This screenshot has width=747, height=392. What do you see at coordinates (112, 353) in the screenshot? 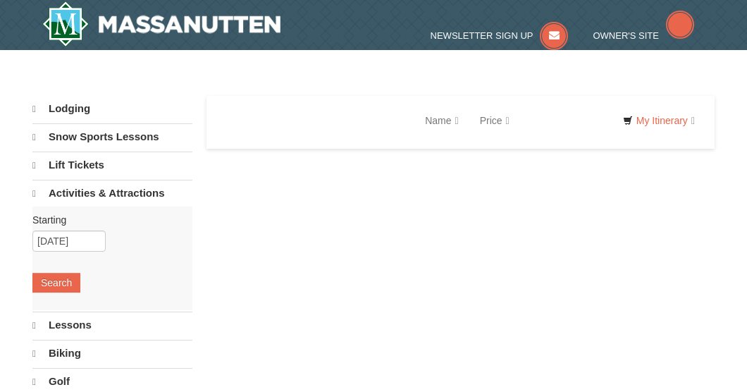
I see `a: Biking` at bounding box center [112, 353].